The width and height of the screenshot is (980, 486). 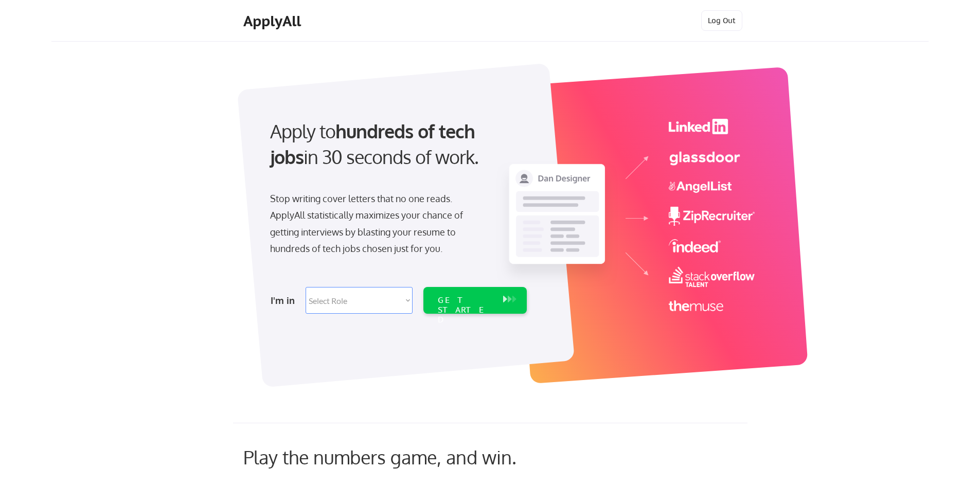 What do you see at coordinates (403, 457) in the screenshot?
I see `div: Play the numbers game, and win.` at bounding box center [403, 457].